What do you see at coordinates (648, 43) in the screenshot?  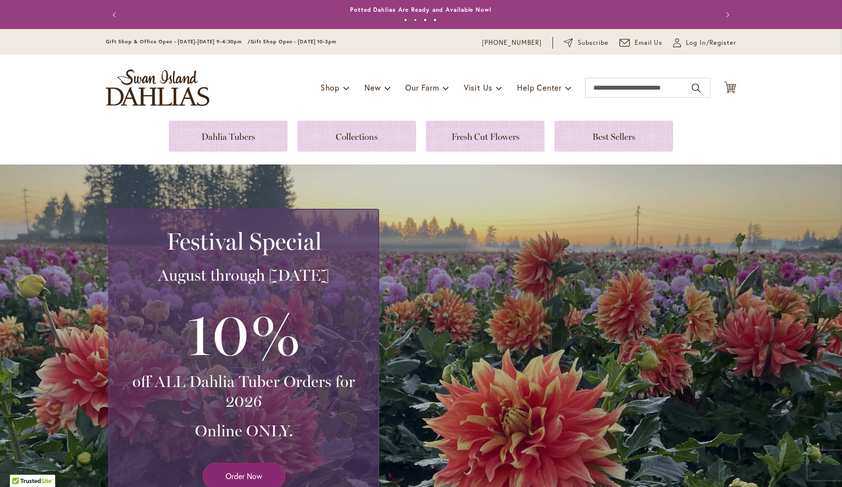 I see `span: Email Us` at bounding box center [648, 43].